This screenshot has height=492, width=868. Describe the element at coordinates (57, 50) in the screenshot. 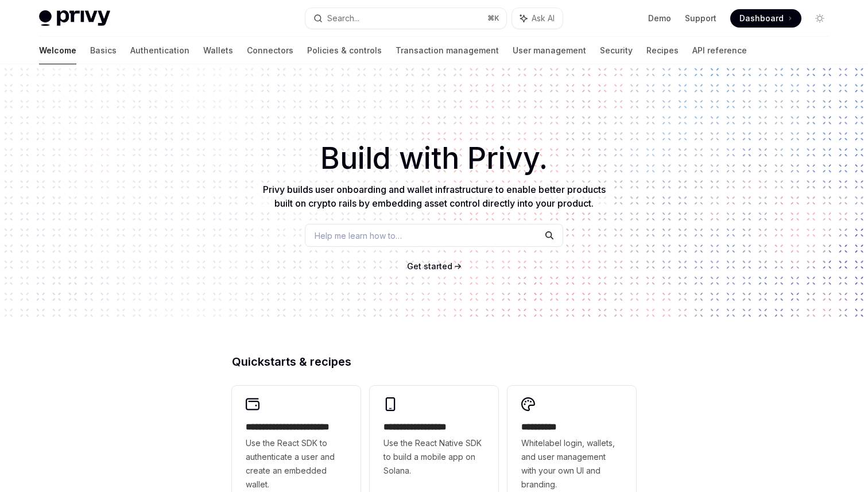

I see `a: Welcome` at that location.